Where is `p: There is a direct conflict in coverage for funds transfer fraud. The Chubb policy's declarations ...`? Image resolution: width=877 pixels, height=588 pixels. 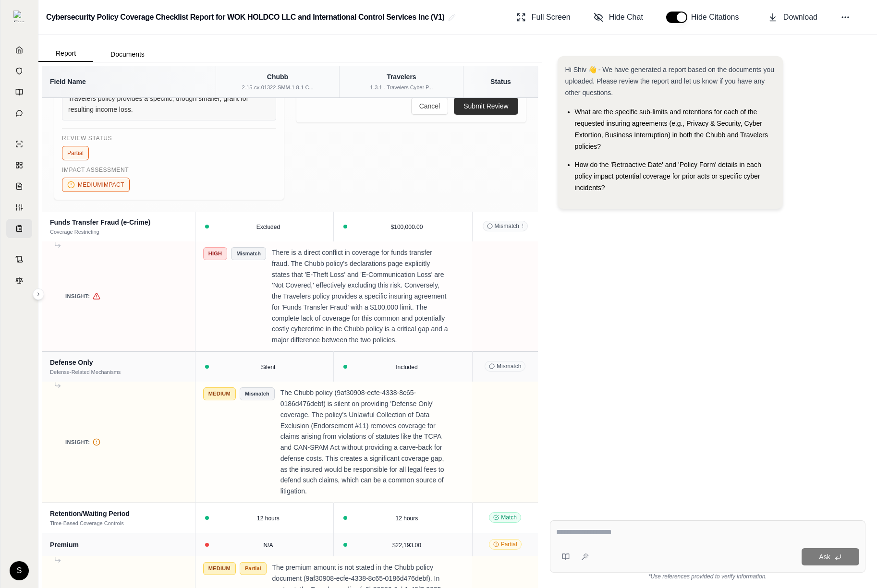
p: There is a direct conflict in coverage for funds transfer fraud. The Chubb policy's declarations ... is located at coordinates (360, 296).